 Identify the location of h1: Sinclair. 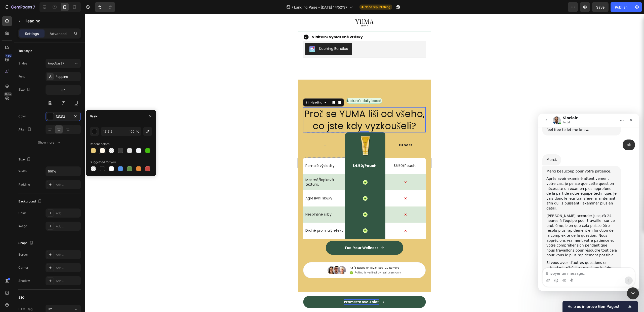
(32, 4).